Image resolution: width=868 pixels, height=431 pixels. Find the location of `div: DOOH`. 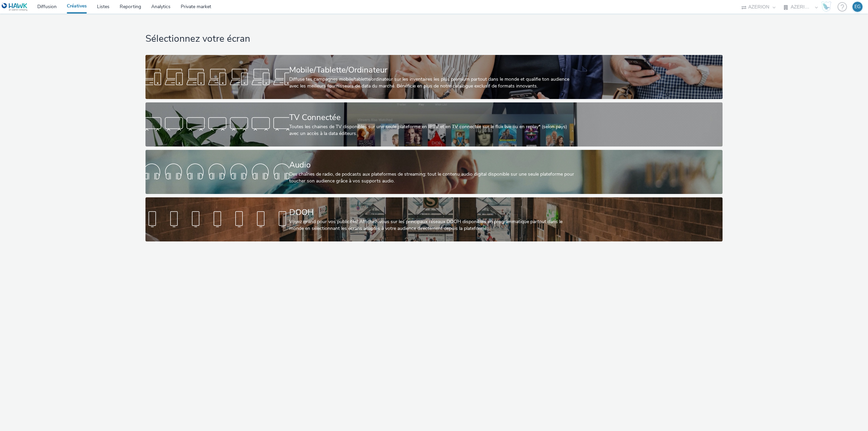

div: DOOH is located at coordinates (433, 212).